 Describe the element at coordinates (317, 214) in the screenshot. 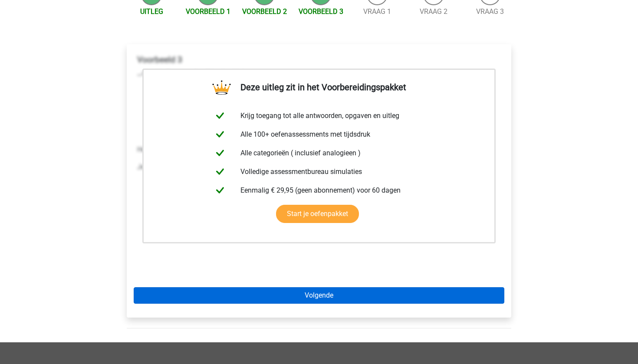

I see `a: Start je oefenpakket` at that location.